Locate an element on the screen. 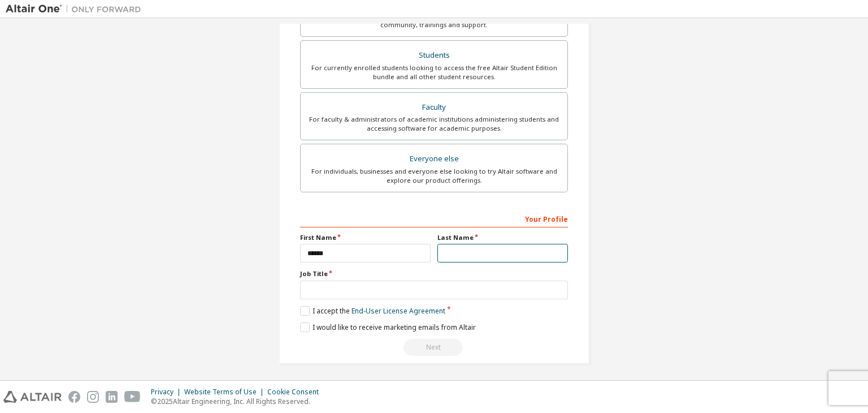  label: I would like to receive marketing emails from Altair is located at coordinates (387, 327).